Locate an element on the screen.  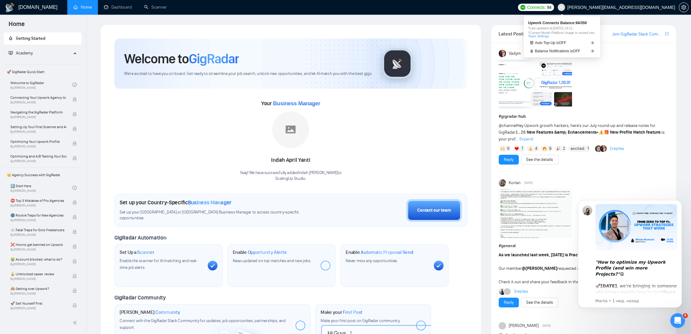
span: 8 is located at coordinates (685, 316).